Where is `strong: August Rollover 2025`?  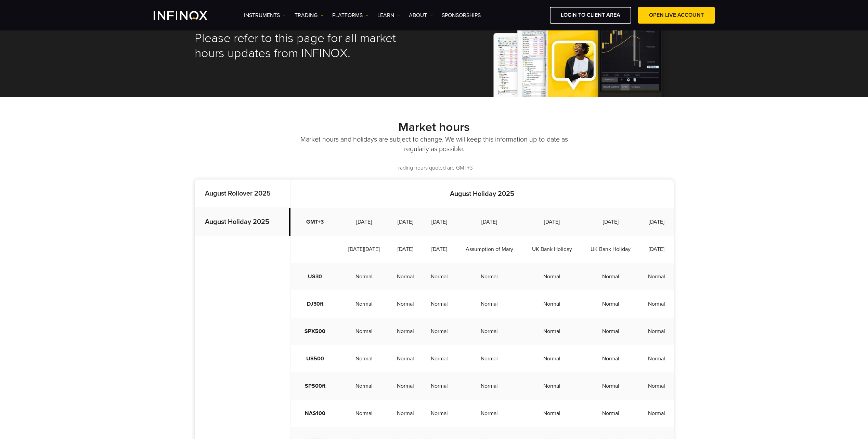 strong: August Rollover 2025 is located at coordinates (238, 194).